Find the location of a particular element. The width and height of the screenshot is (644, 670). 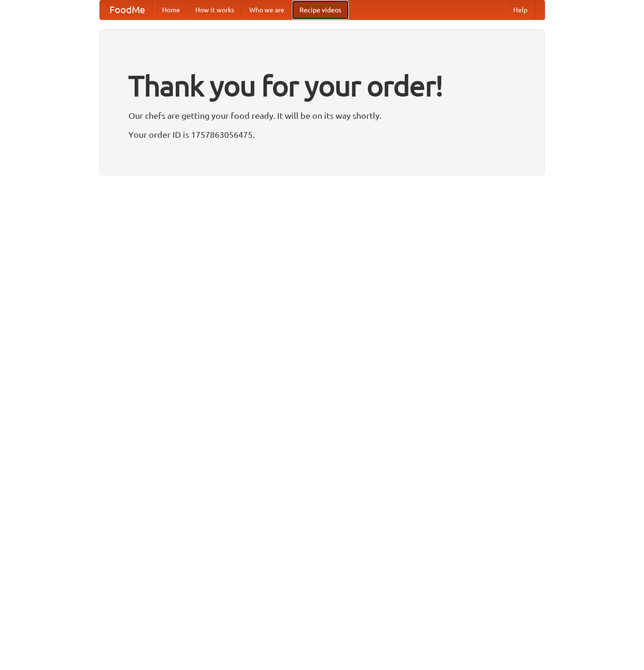

a: How it works is located at coordinates (215, 10).